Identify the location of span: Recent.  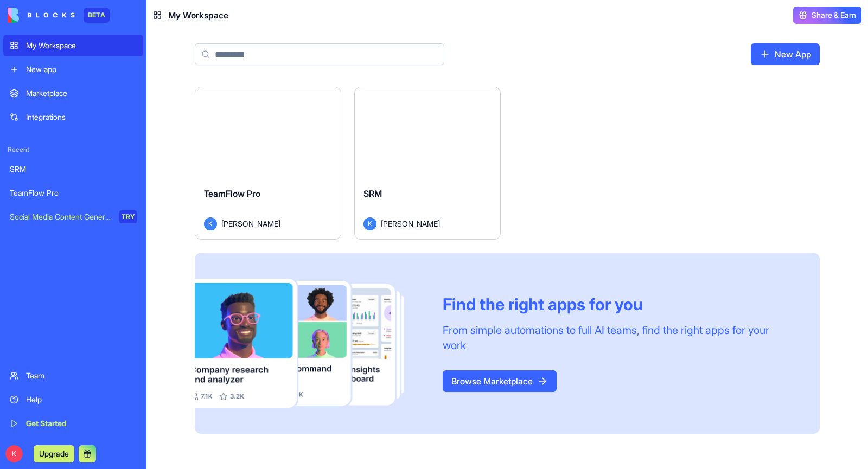
(73, 150).